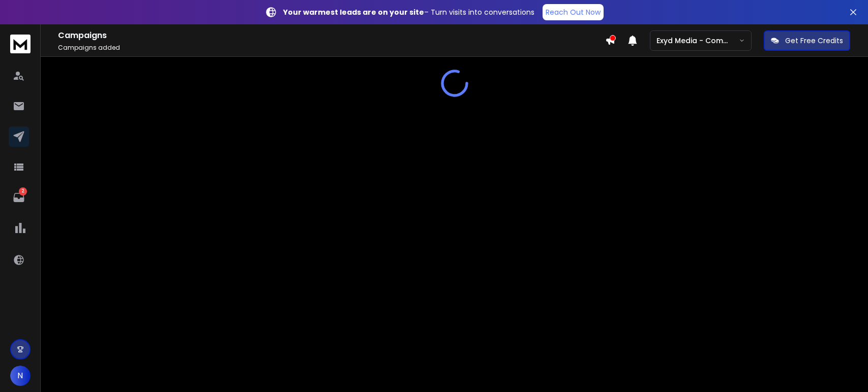 This screenshot has width=868, height=392. I want to click on strong: Your warmest leads are on your site, so click(353, 12).